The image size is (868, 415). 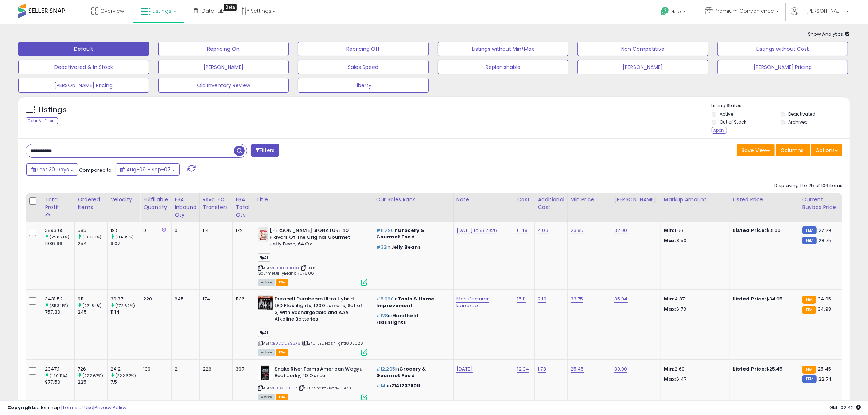 What do you see at coordinates (363, 67) in the screenshot?
I see `button: Sales Speed` at bounding box center [363, 67].